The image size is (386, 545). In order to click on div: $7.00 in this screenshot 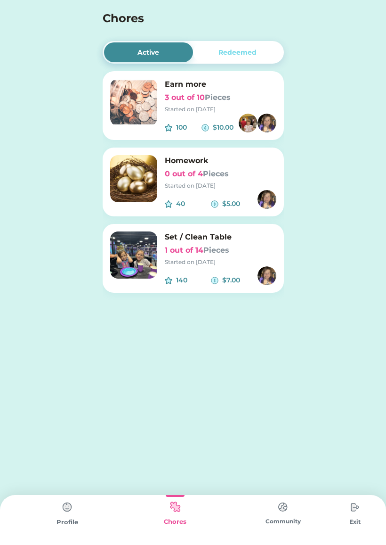, I will do `click(240, 280)`.